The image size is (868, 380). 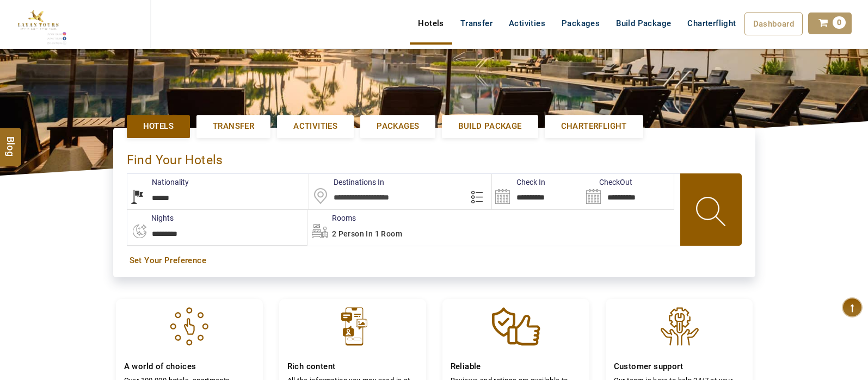 I want to click on label: CheckOut, so click(x=607, y=182).